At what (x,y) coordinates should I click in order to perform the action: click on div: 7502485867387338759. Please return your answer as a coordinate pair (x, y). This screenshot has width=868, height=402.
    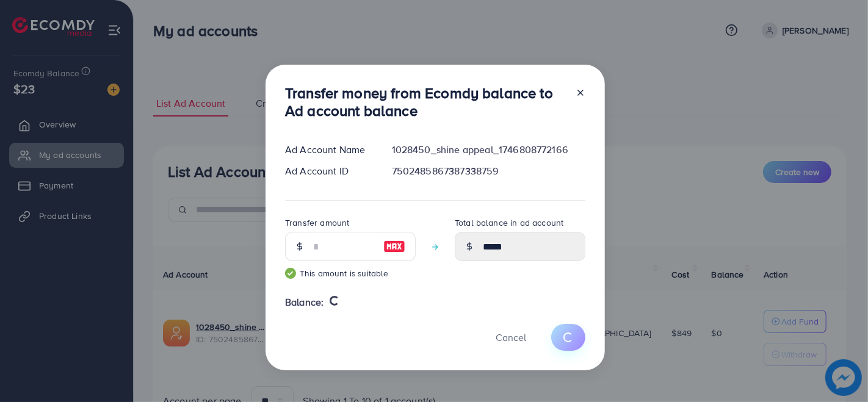
    Looking at the image, I should click on (488, 171).